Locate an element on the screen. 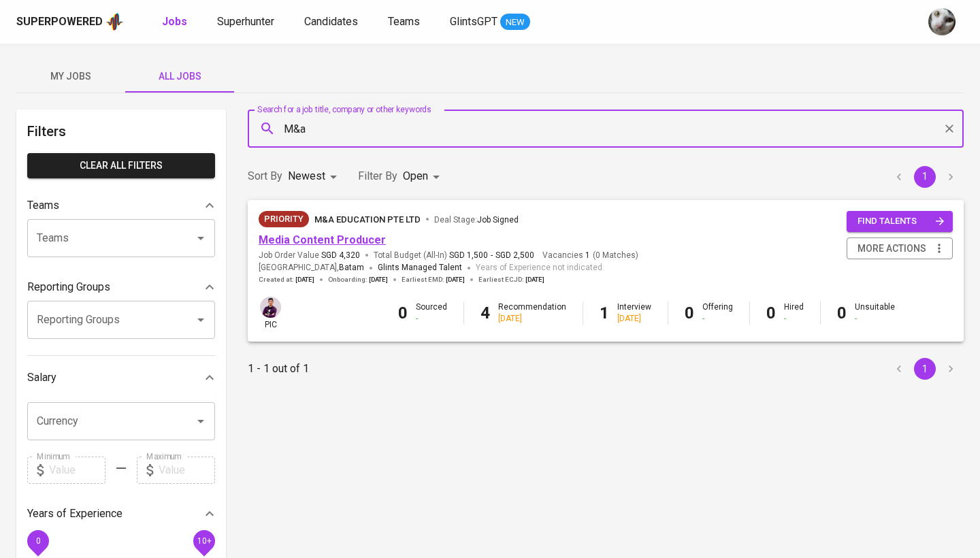  span: Teams is located at coordinates (404, 21).